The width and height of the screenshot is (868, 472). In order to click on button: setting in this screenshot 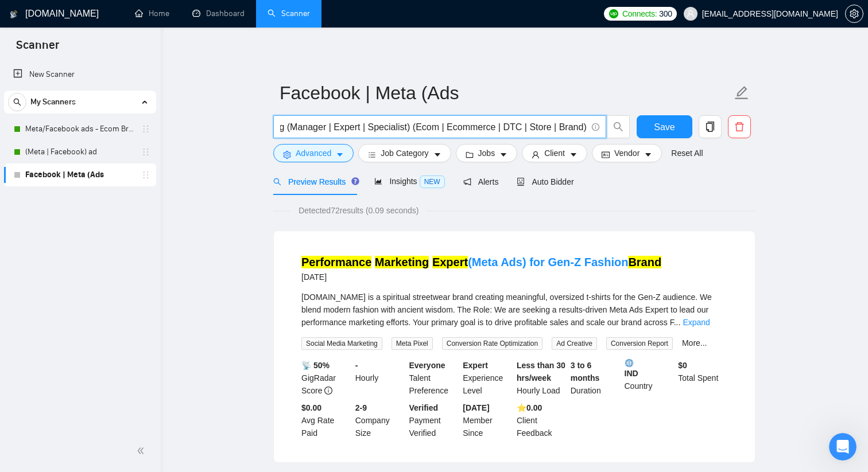, I will do `click(854, 14)`.